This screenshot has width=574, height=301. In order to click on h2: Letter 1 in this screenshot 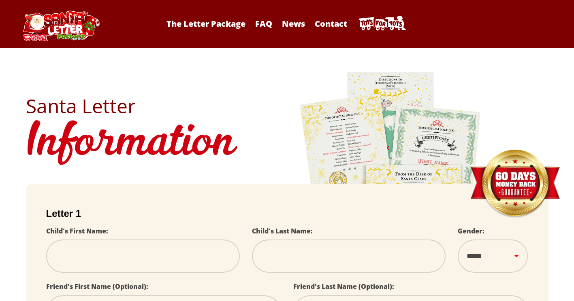, I will do `click(287, 214)`.